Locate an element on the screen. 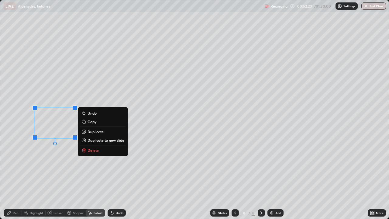 The image size is (389, 219). button: Delete is located at coordinates (103, 150).